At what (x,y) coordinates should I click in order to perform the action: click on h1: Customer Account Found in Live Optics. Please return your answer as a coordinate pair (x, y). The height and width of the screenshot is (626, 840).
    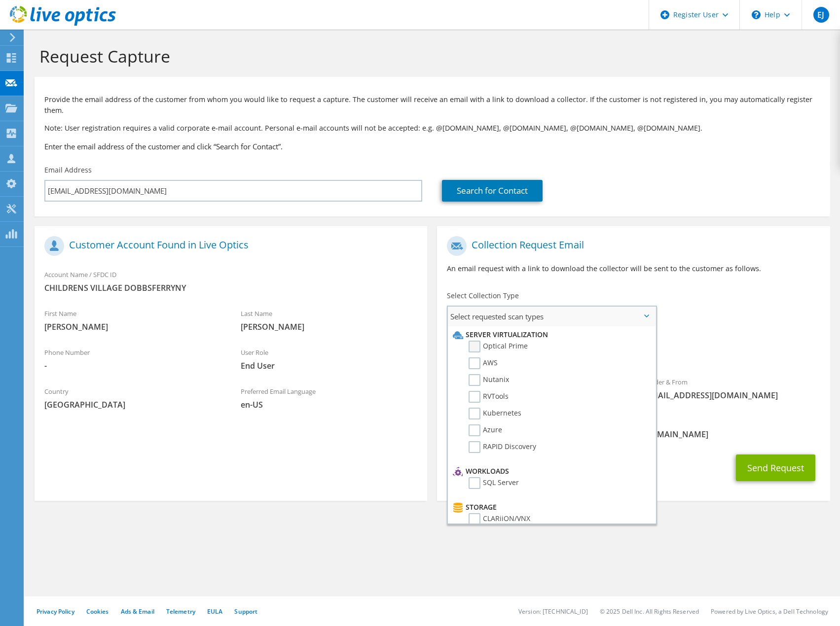
    Looking at the image, I should click on (228, 246).